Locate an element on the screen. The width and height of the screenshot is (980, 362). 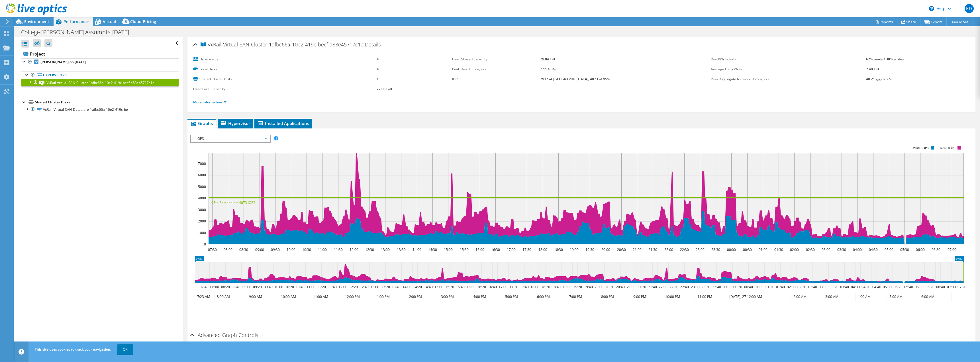
text: 11:40 is located at coordinates (332, 287).